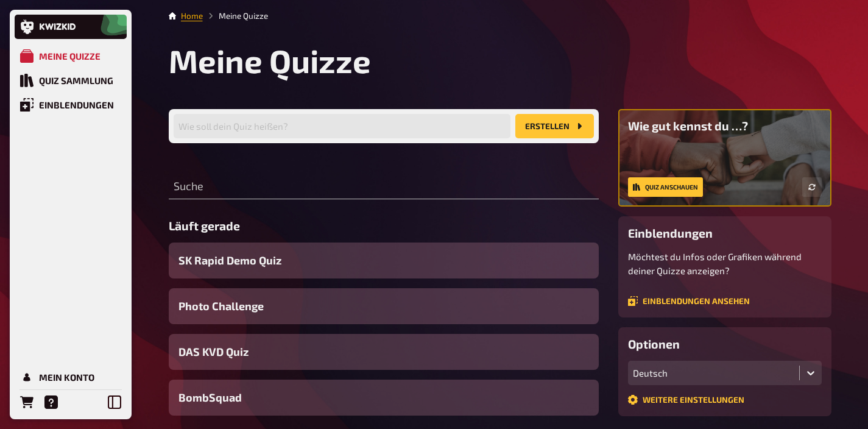 This screenshot has width=868, height=429. What do you see at coordinates (342, 126) in the screenshot?
I see `input: Wie soll dein Quiz heißen?` at bounding box center [342, 126].